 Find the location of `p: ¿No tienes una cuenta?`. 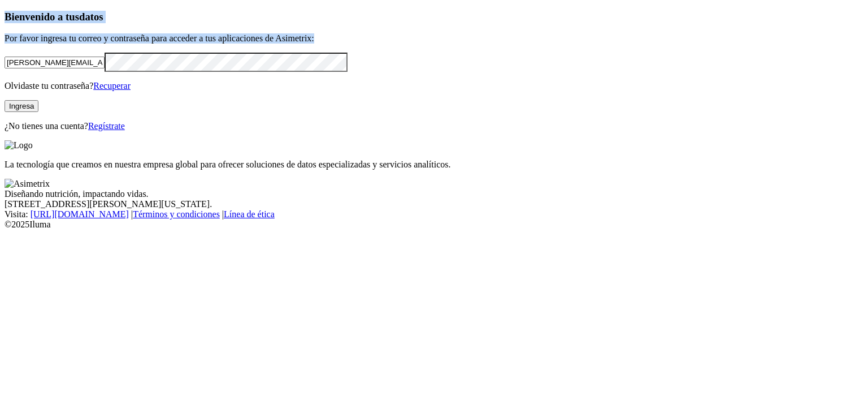

p: ¿No tienes una cuenta? is located at coordinates (434, 126).